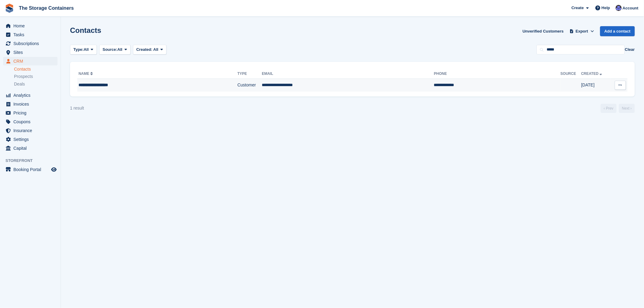  Describe the element at coordinates (609, 108) in the screenshot. I see `a: Previous` at that location.